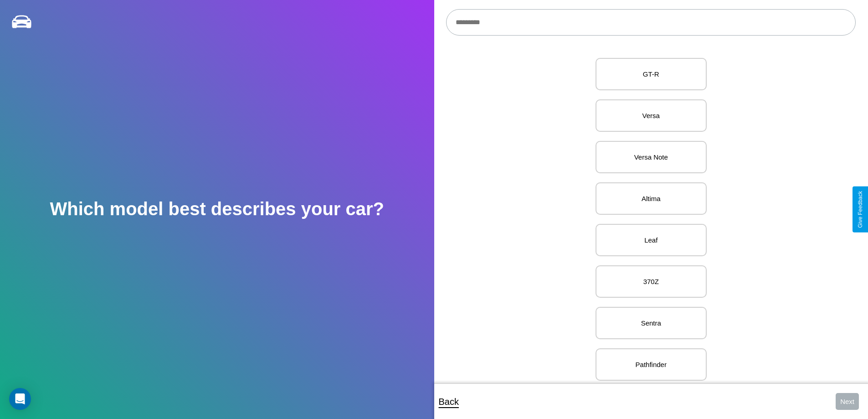 This screenshot has height=419, width=868. What do you see at coordinates (651, 281) in the screenshot?
I see `p: 370Z` at bounding box center [651, 281].